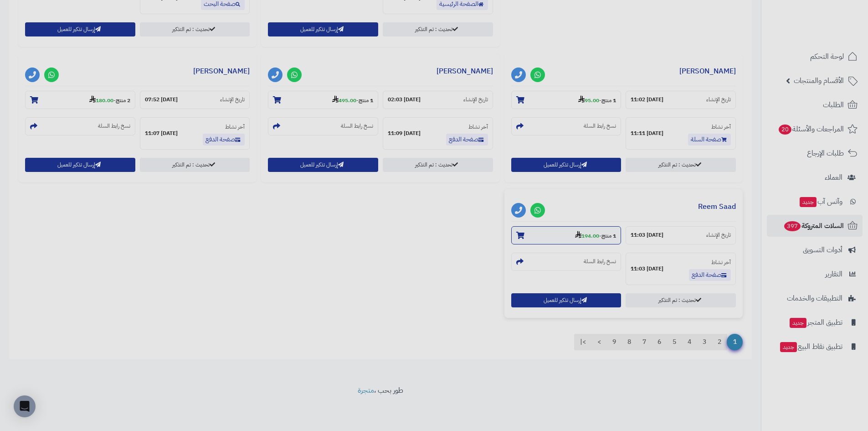 Image resolution: width=868 pixels, height=431 pixels. What do you see at coordinates (832, 32) in the screenshot?
I see `img: logo-2.png` at bounding box center [832, 32].